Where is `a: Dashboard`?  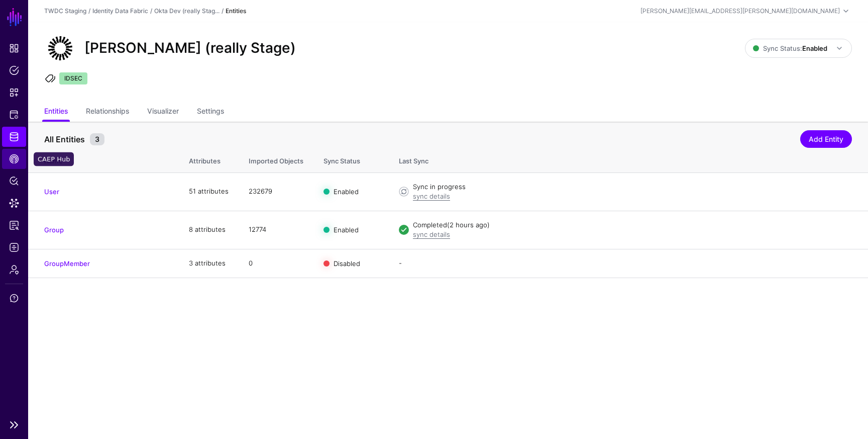
a: Dashboard is located at coordinates (14, 48).